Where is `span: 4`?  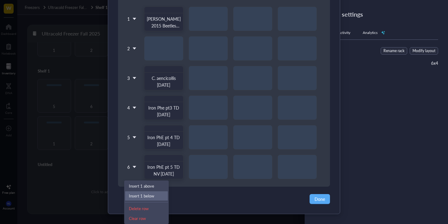
span: 4 is located at coordinates (129, 108).